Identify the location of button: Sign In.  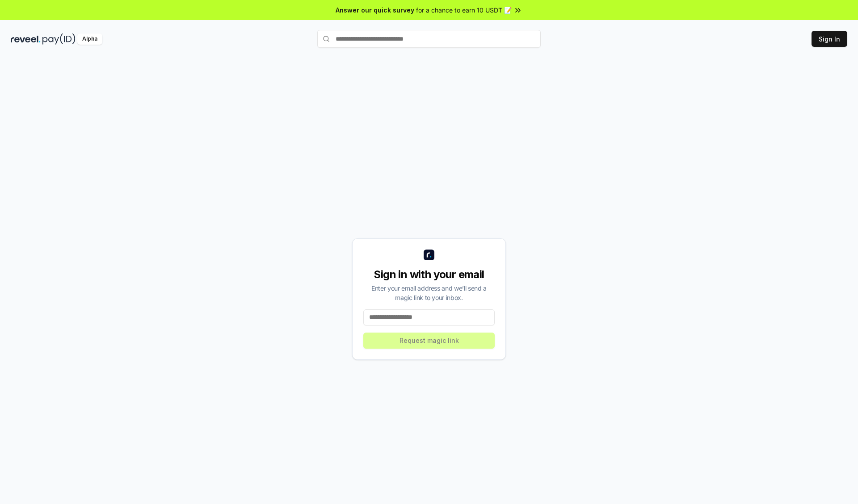
(830, 39).